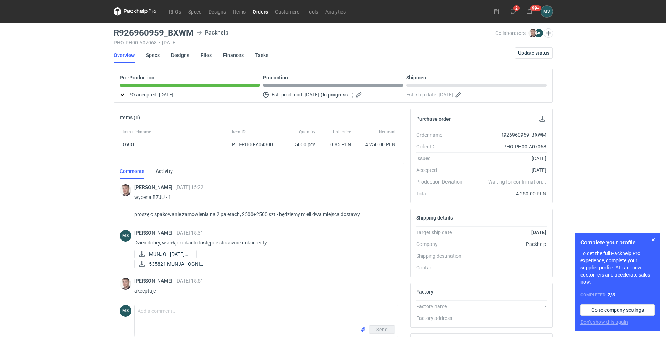  Describe the element at coordinates (517, 182) in the screenshot. I see `em: Waiting for confirmation...` at that location.